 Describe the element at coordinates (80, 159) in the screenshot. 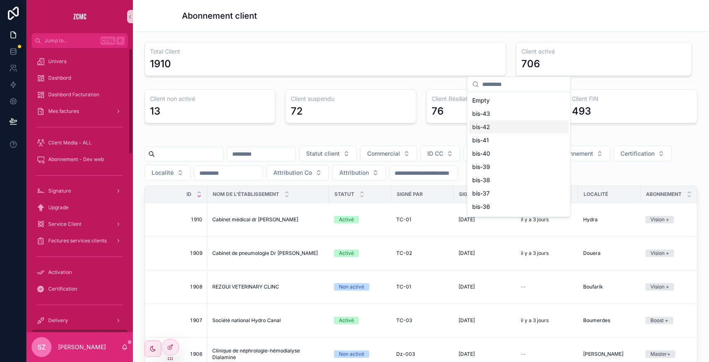

I see `a: Abonnement - Dev web` at that location.